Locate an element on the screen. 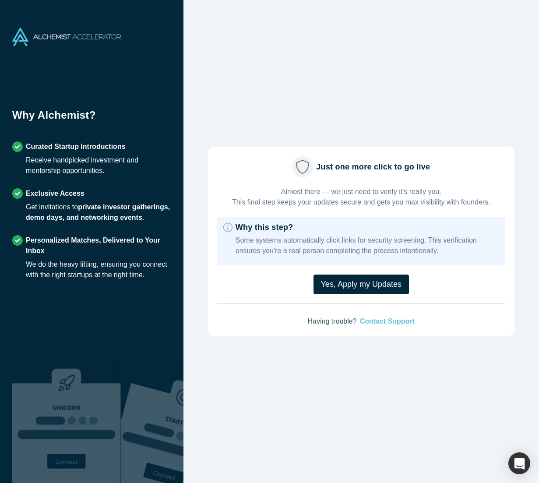 This screenshot has height=483, width=539. b: private investor gatherings, demo days, and networking events is located at coordinates (98, 212).